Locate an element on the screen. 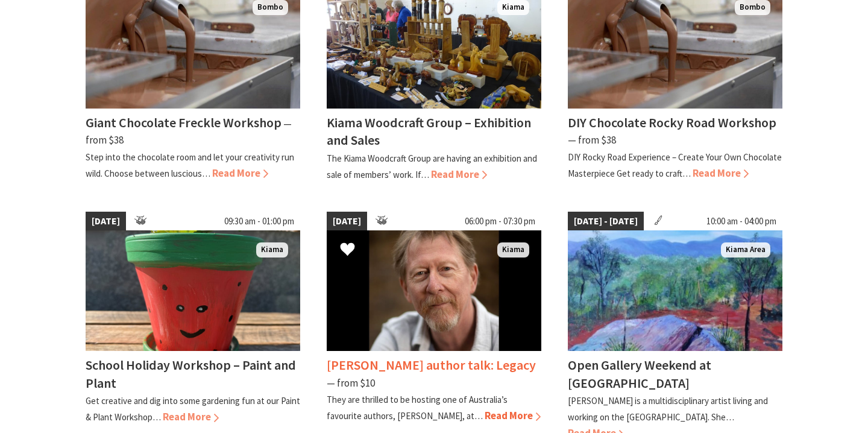 The width and height of the screenshot is (868, 433). img: Plant & Pot is located at coordinates (193, 290).